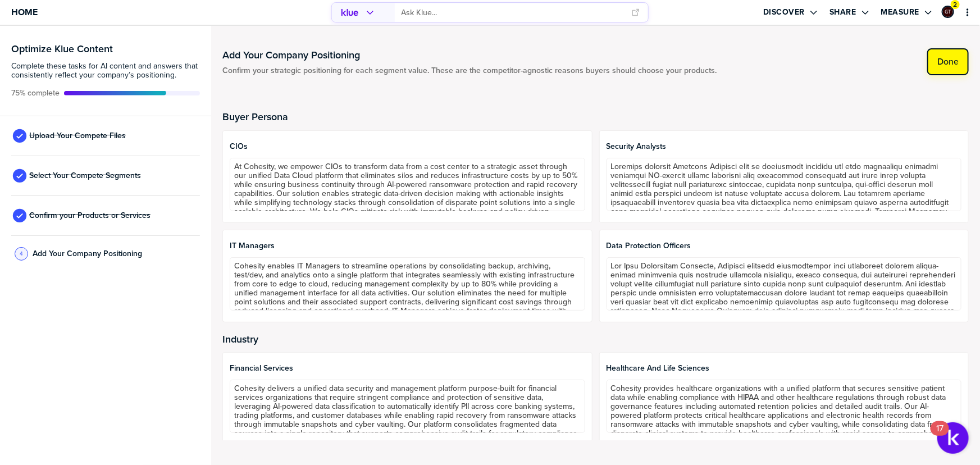 The image size is (980, 465). I want to click on textarea: Cohesity enables IT Managers to streamline operations by consolidating backup, archiving, test/de..., so click(407, 284).